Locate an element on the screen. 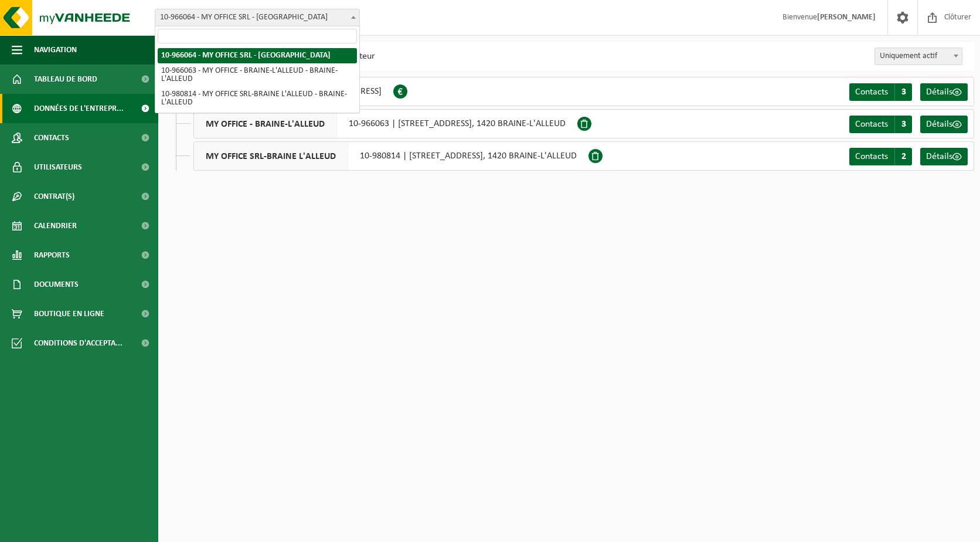  span: Données de l'entrepr... is located at coordinates (79, 109).